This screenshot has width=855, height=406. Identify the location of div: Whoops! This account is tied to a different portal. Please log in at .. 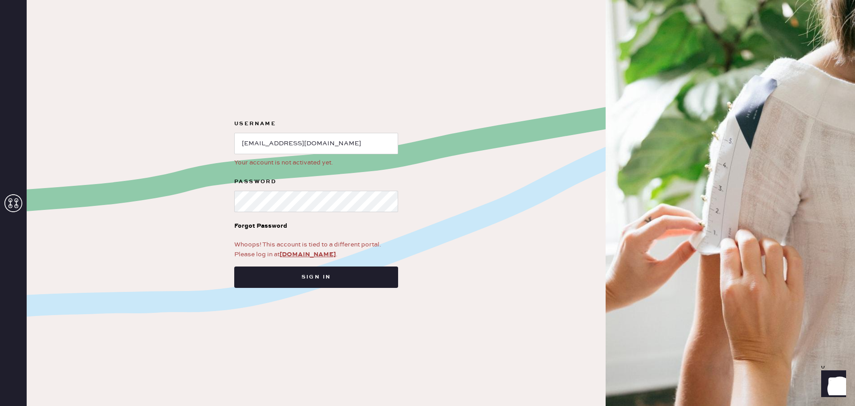
(316, 249).